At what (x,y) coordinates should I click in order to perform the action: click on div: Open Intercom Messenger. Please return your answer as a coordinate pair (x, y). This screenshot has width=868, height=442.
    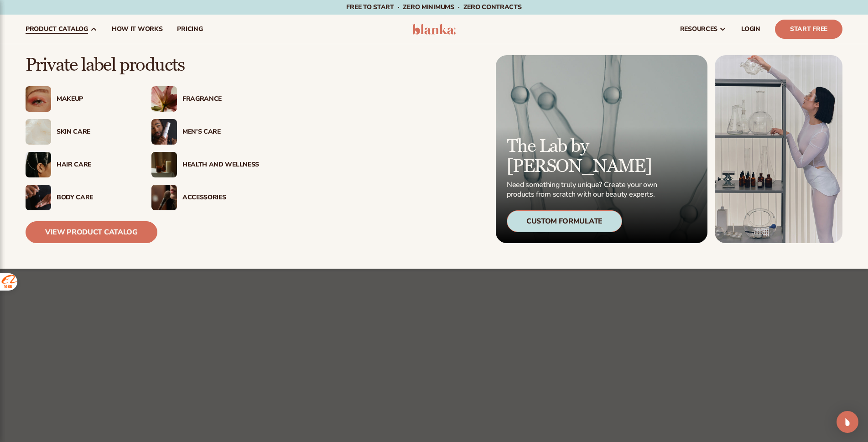
    Looking at the image, I should click on (848, 422).